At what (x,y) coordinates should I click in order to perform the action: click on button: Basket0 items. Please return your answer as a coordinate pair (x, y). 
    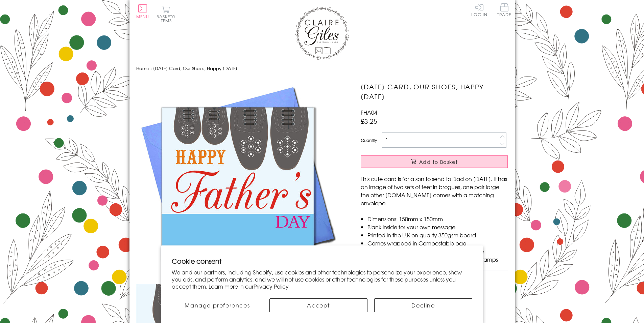
    Looking at the image, I should click on (165, 14).